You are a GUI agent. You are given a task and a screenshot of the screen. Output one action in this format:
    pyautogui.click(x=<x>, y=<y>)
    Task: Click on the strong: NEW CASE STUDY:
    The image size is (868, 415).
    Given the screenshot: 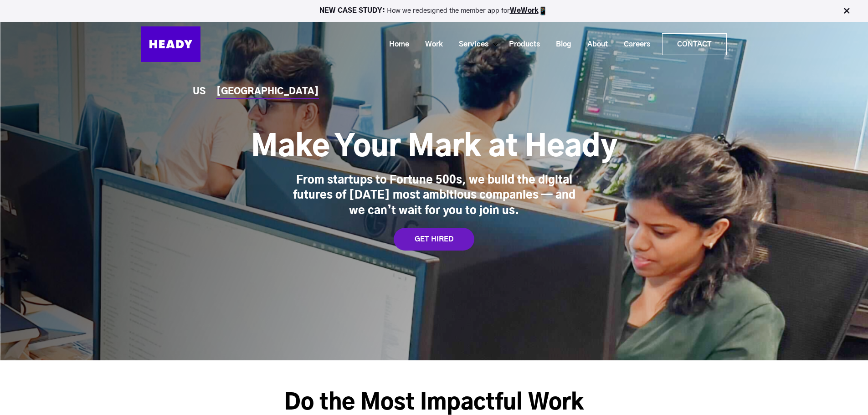 What is the action you would take?
    pyautogui.click(x=353, y=11)
    